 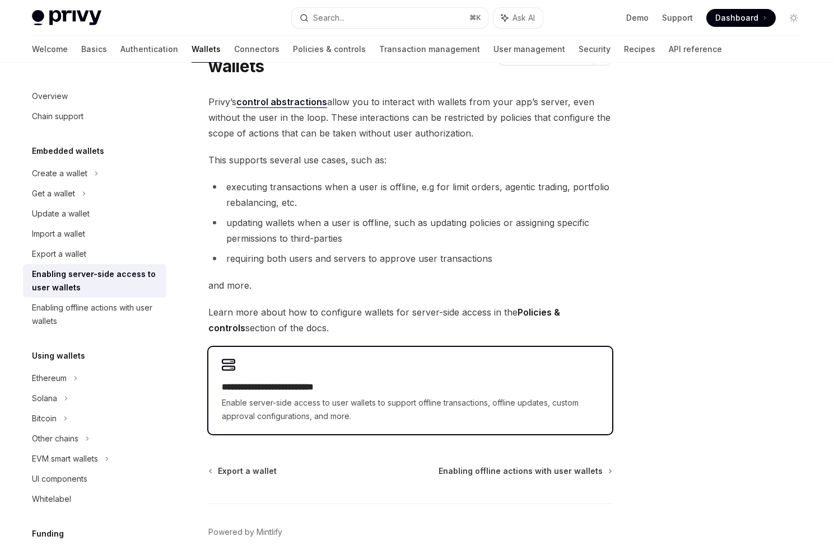 I want to click on span: Dashboard, so click(x=736, y=18).